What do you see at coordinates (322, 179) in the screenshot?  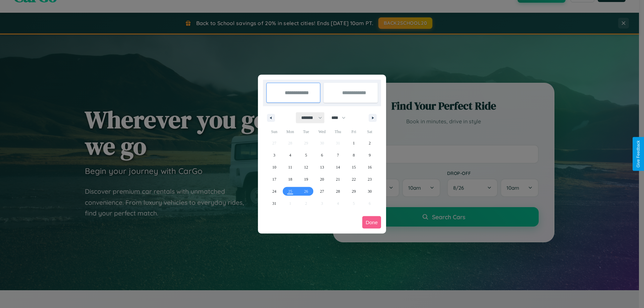 I see `span: 20` at bounding box center [322, 179].